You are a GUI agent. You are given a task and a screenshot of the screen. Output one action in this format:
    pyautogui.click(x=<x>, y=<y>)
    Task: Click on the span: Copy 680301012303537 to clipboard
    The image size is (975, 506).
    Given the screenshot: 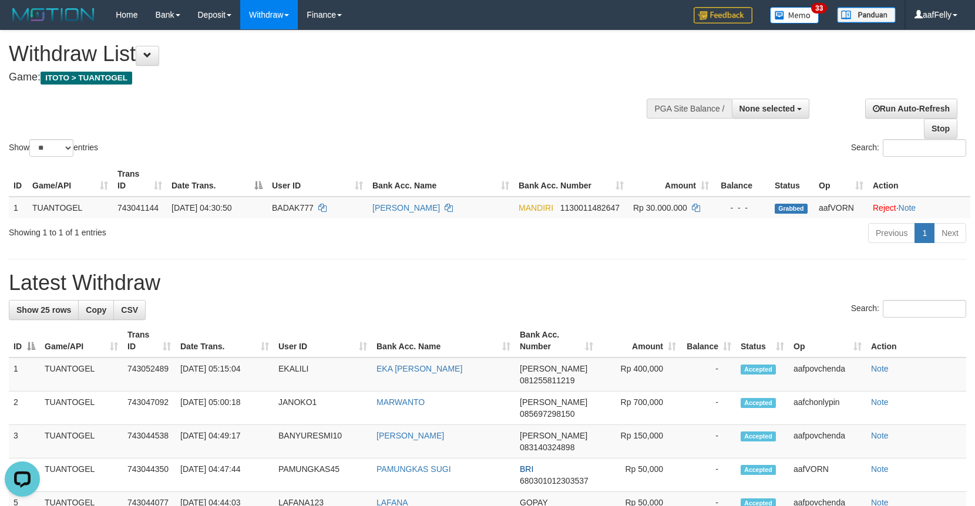 What is the action you would take?
    pyautogui.click(x=554, y=481)
    